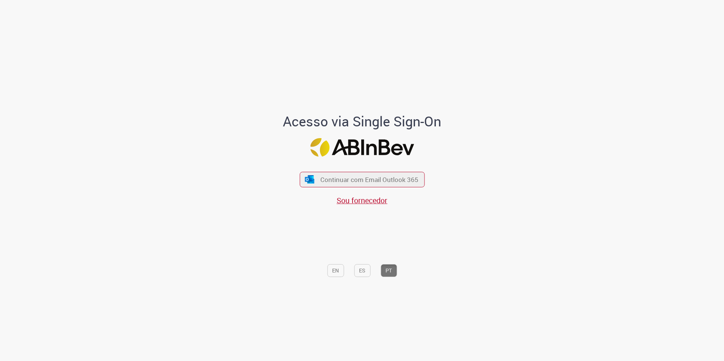  I want to click on span: Sou fornecedor, so click(362, 200).